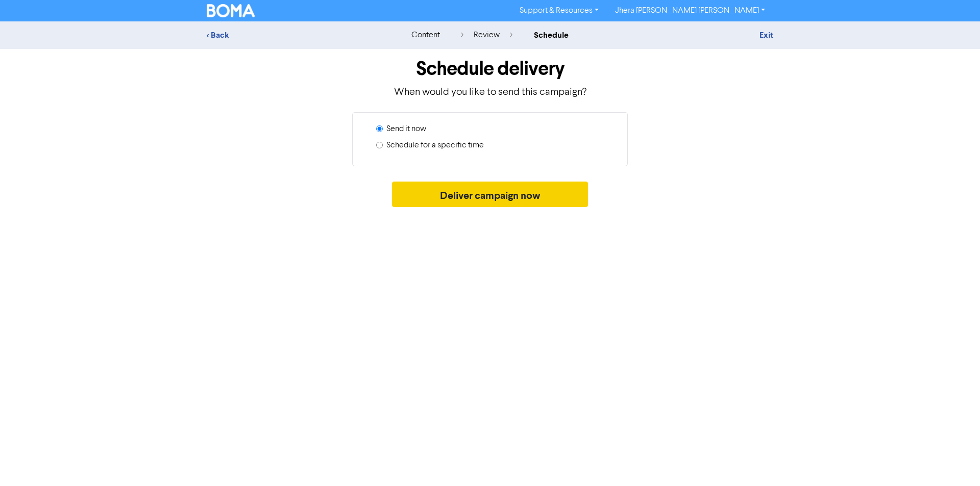  Describe the element at coordinates (552, 35) in the screenshot. I see `div: schedule` at that location.